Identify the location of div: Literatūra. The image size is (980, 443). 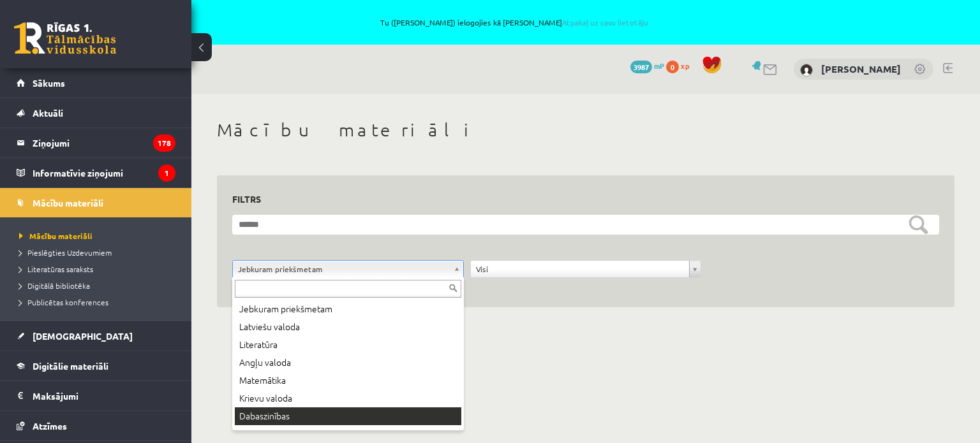
(347, 345).